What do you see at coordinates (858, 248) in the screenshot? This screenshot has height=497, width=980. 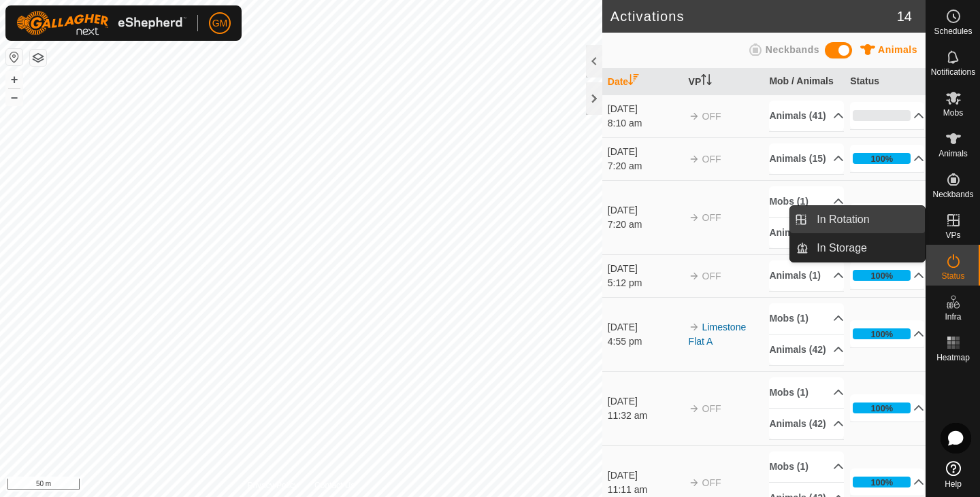 I see `li: In Storage` at bounding box center [858, 248].